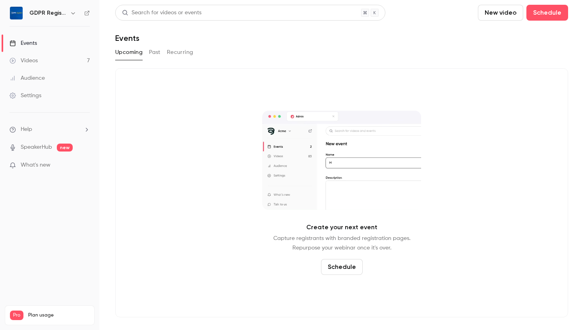 This screenshot has width=584, height=330. I want to click on h1: Events, so click(127, 38).